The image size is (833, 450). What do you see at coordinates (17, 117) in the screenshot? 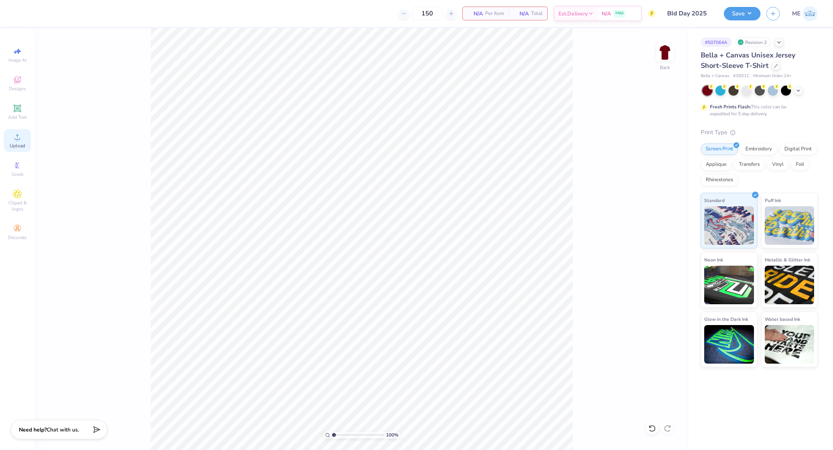
I see `span: Add Text` at bounding box center [17, 117].